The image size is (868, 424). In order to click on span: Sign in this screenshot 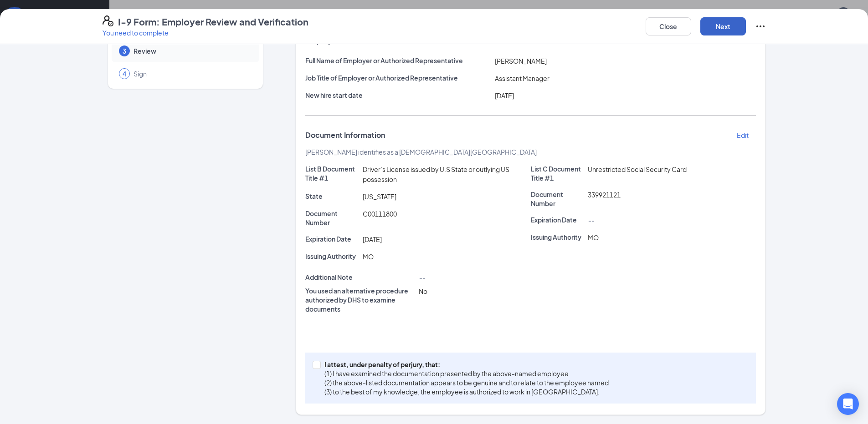, I will do `click(191, 73)`.